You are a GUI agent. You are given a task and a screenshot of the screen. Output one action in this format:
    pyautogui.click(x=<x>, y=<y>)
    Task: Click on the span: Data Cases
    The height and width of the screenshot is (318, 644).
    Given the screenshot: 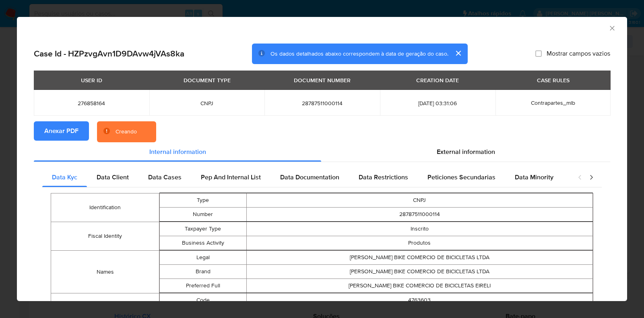 What is the action you would take?
    pyautogui.click(x=165, y=177)
    